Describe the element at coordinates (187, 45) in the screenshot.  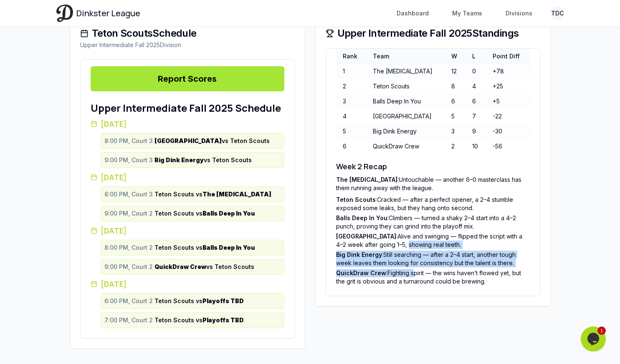
I see `div: Upper Intermediate Fall 2025 Division` at that location.